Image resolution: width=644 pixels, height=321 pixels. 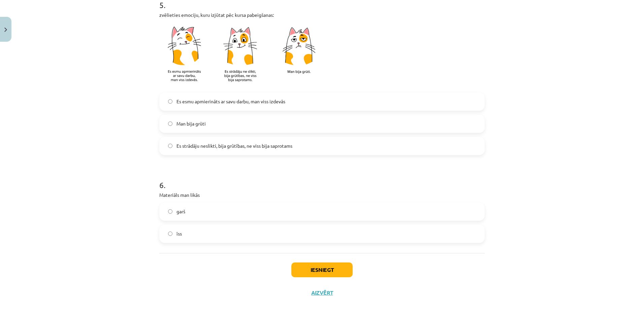 What do you see at coordinates (191, 124) in the screenshot?
I see `span: Man bija grūti` at bounding box center [191, 124].